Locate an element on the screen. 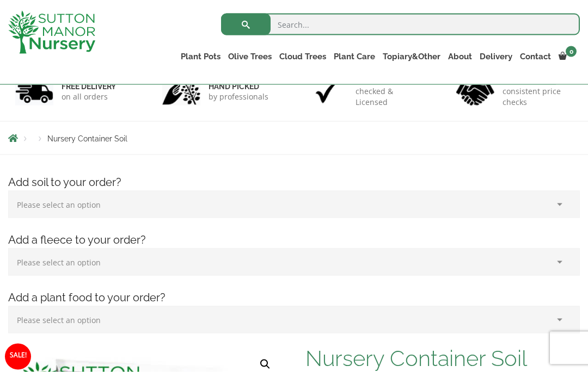 The height and width of the screenshot is (372, 588). a: 0 is located at coordinates (567, 57).